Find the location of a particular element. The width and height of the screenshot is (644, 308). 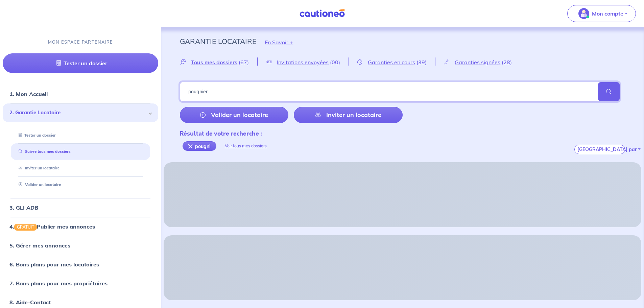

div: Valider un locataire is located at coordinates (80, 185).